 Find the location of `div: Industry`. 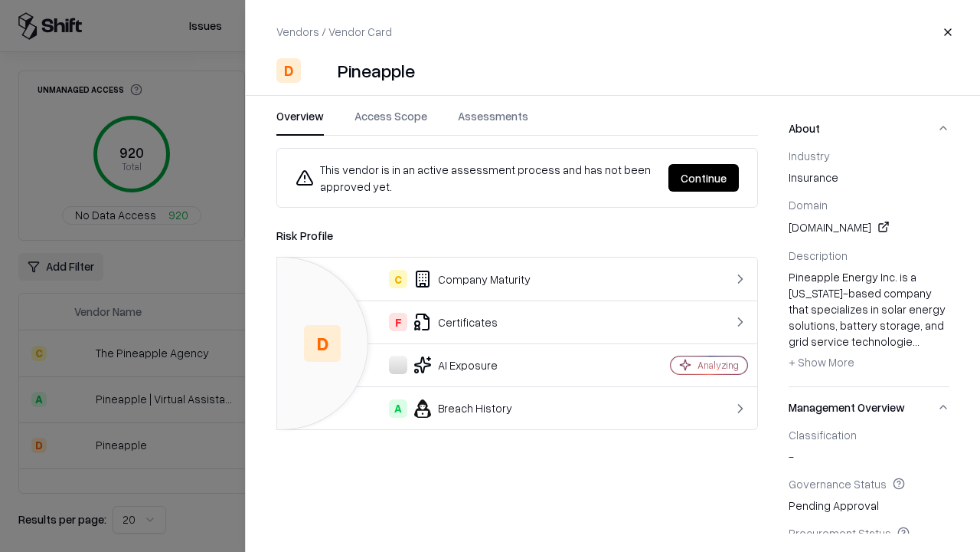

div: Industry is located at coordinates (869, 155).